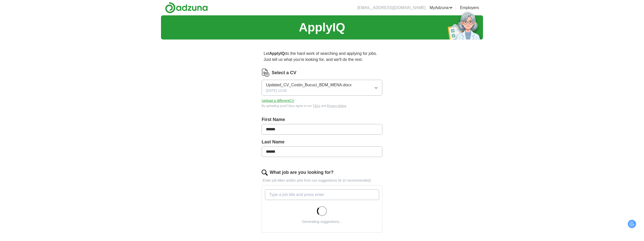  Describe the element at coordinates (469, 8) in the screenshot. I see `a: Employers` at that location.